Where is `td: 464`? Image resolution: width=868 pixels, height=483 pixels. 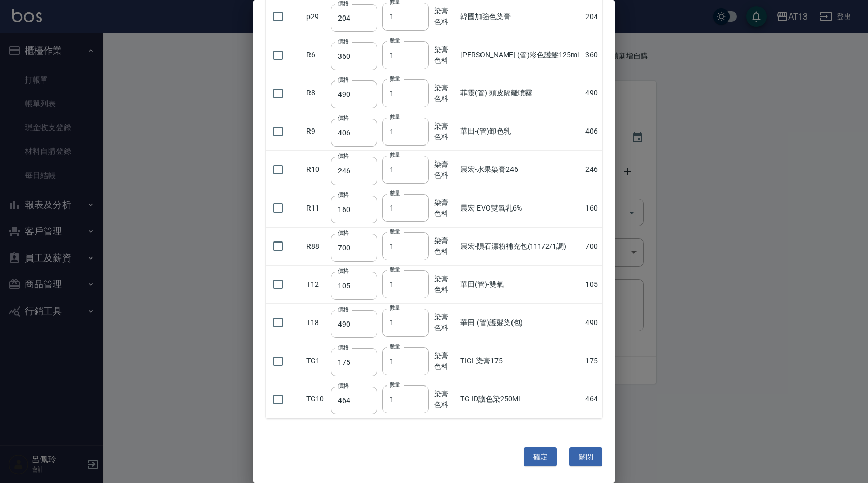
td: 464 is located at coordinates (593, 400).